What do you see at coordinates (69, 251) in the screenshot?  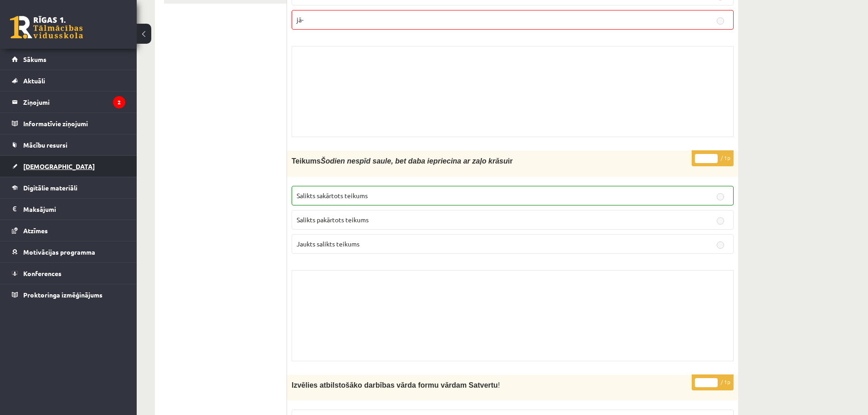 I see `a: Motivācijas programma` at bounding box center [69, 251].